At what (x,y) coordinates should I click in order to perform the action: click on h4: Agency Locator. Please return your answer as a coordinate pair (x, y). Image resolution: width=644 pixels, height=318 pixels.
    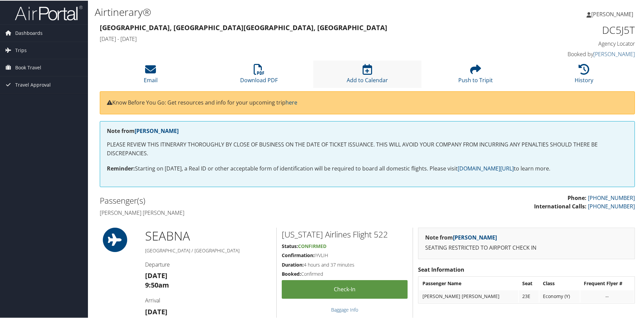
    Looking at the image, I should click on (572, 43).